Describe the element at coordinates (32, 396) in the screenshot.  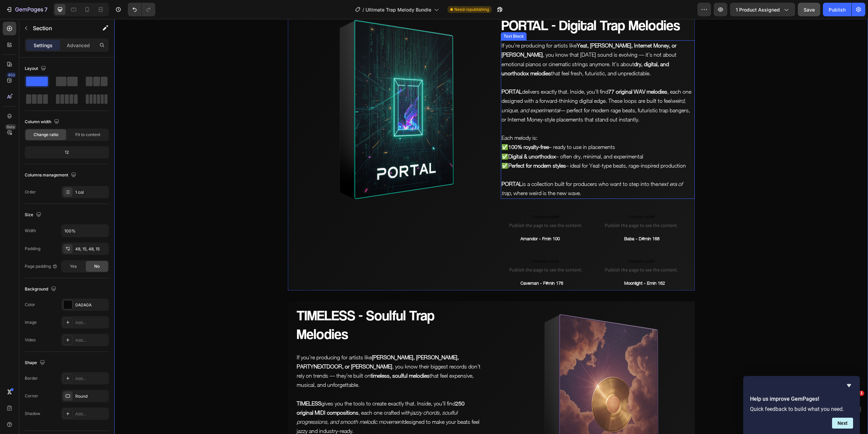
I see `div: Corner` at that location.